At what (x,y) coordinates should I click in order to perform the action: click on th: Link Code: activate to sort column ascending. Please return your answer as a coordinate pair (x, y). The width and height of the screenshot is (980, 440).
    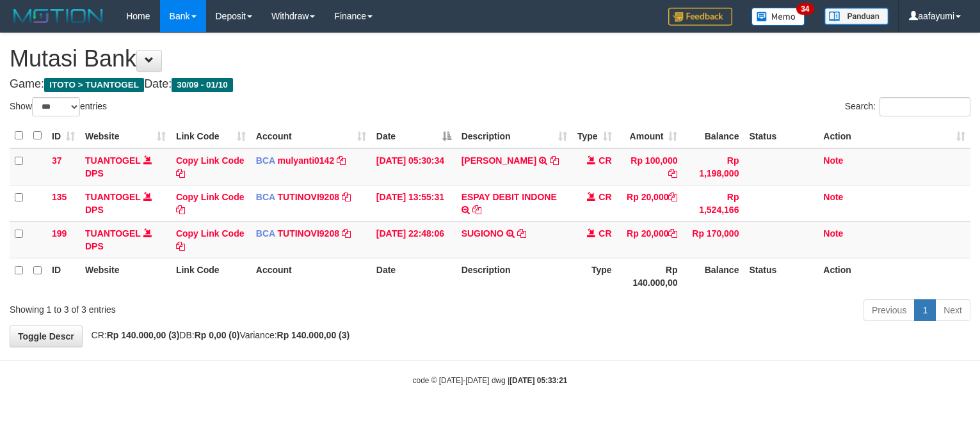
    Looking at the image, I should click on (211, 136).